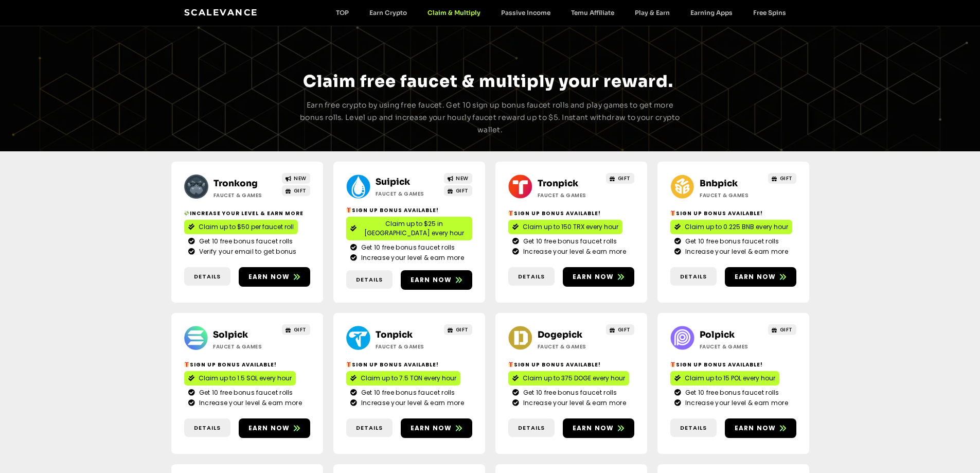 The height and width of the screenshot is (473, 980). What do you see at coordinates (736, 227) in the screenshot?
I see `span: Claim up to 0.225 BNB every hour` at bounding box center [736, 227].